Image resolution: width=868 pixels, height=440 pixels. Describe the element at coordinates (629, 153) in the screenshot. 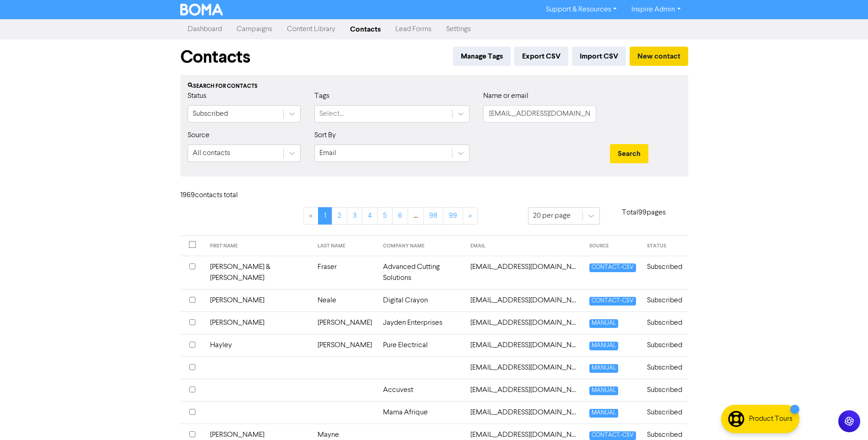

I see `button: Search` at that location.